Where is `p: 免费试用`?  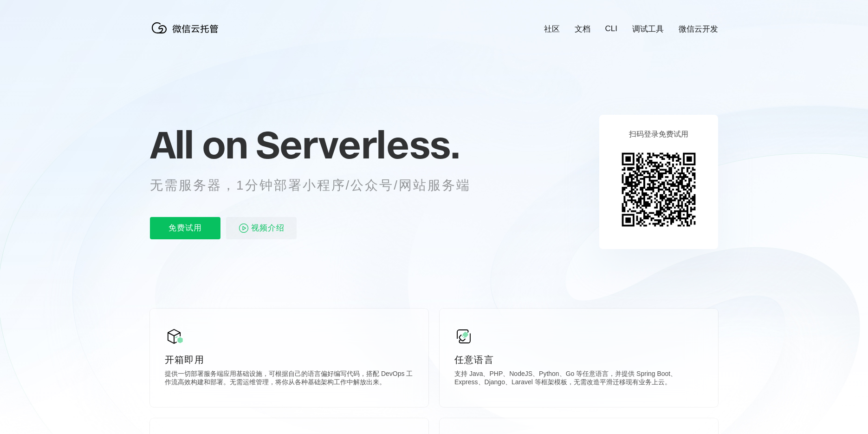 p: 免费试用 is located at coordinates (185, 228).